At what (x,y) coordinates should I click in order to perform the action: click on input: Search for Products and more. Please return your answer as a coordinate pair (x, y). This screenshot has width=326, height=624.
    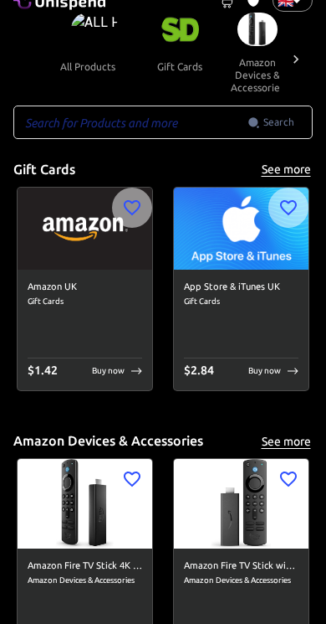
    Looking at the image, I should click on (131, 122).